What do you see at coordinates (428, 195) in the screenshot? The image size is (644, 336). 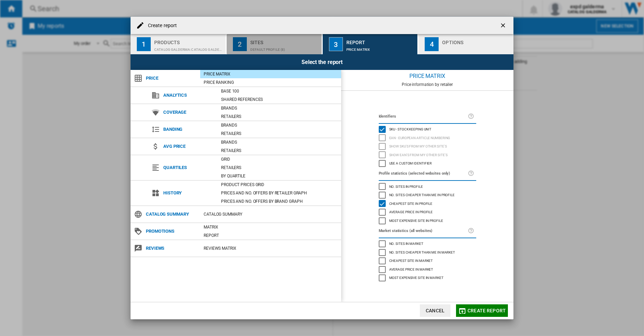 I see `md-checkbox: No. sites cheaper than me in profile` at bounding box center [428, 195].